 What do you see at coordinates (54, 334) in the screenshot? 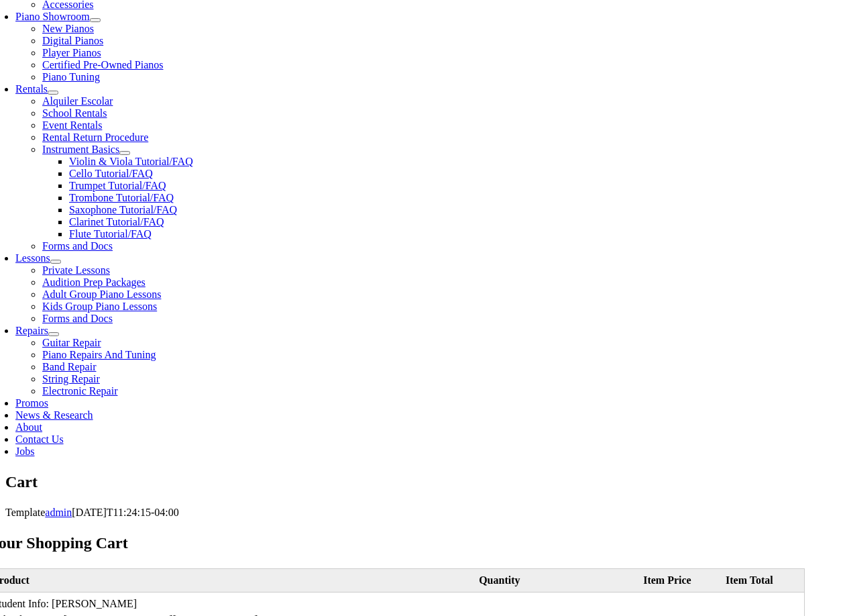
I see `button: Open submenu of Repairs` at bounding box center [54, 334].